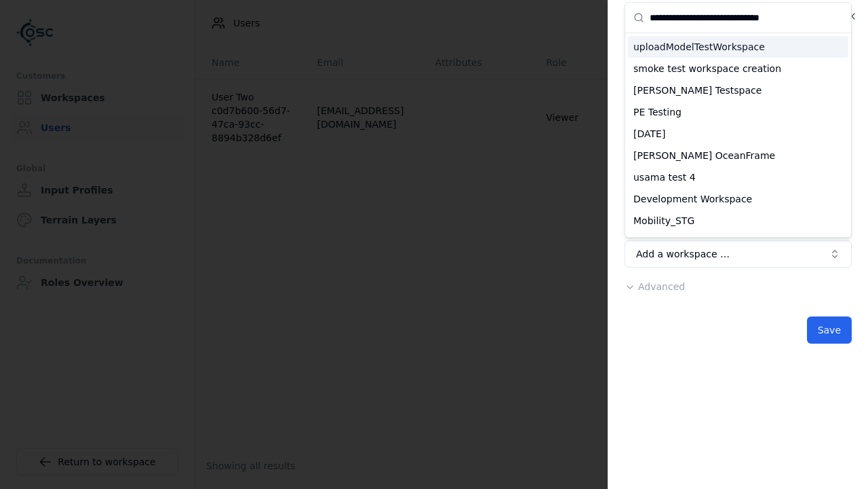  What do you see at coordinates (738, 221) in the screenshot?
I see `div: Mobility_STG` at bounding box center [738, 221].